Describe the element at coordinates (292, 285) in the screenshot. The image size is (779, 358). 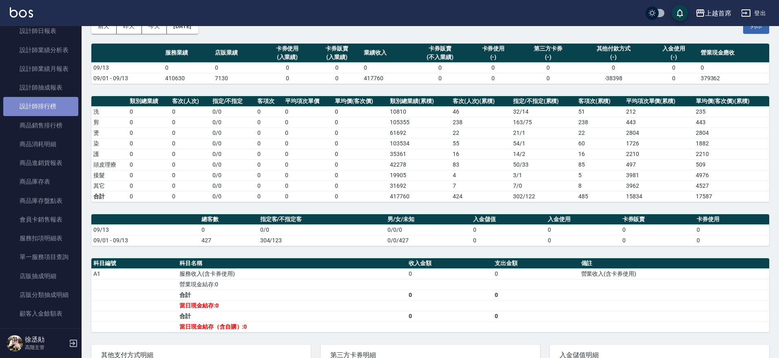
I see `td: 營業現金結存:0` at that location.